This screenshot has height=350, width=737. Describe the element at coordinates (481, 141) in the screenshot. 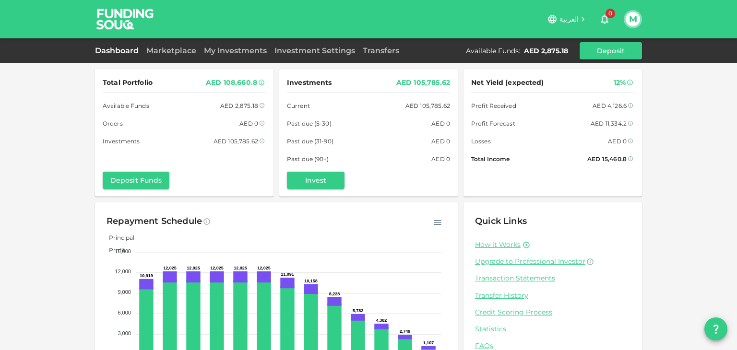

I see `span: Losses` at that location.